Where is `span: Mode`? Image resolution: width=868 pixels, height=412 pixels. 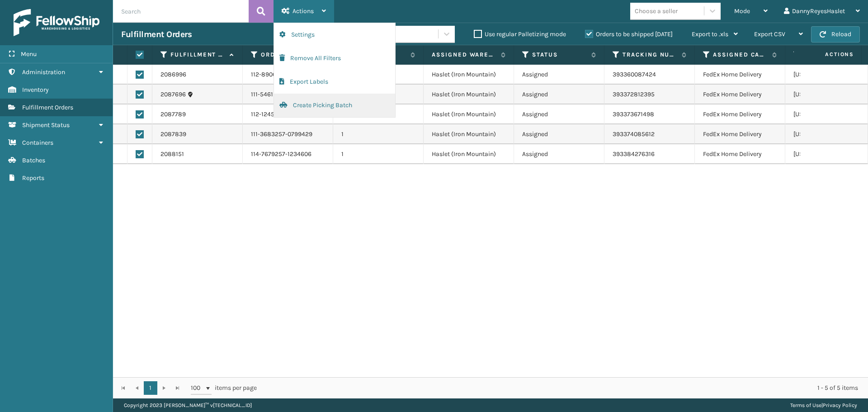
span: Mode is located at coordinates (742, 11).